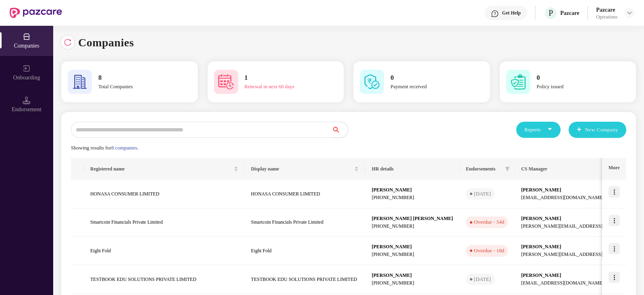 This screenshot has width=644, height=295. What do you see at coordinates (111, 42) in the screenshot?
I see `h1: Companies` at bounding box center [111, 42].